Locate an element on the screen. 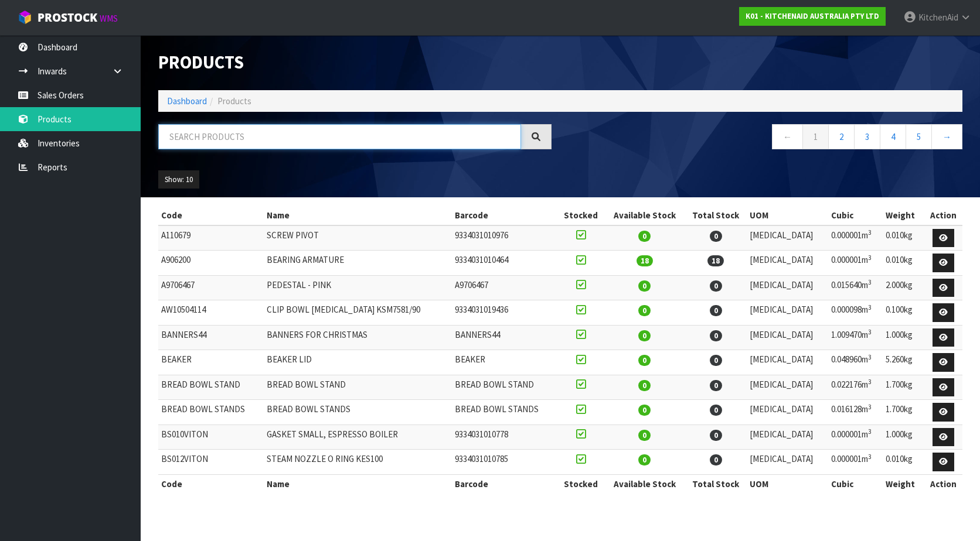 The image size is (980, 541). input: Search products is located at coordinates (340, 136).